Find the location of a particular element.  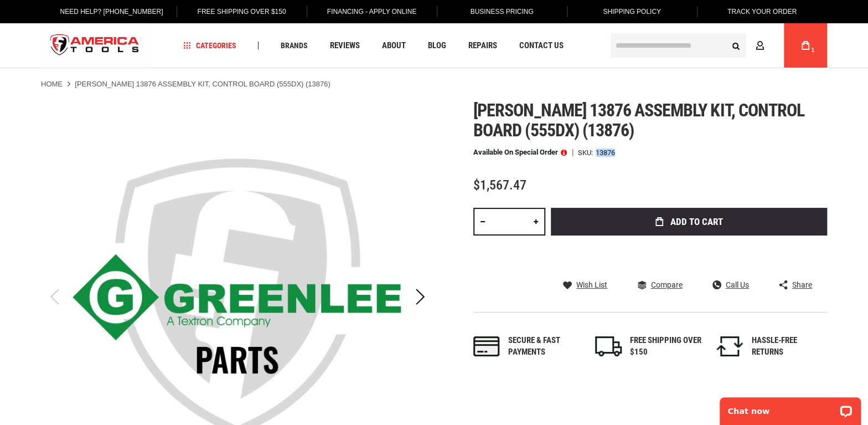

span: Call Us is located at coordinates (737, 285).